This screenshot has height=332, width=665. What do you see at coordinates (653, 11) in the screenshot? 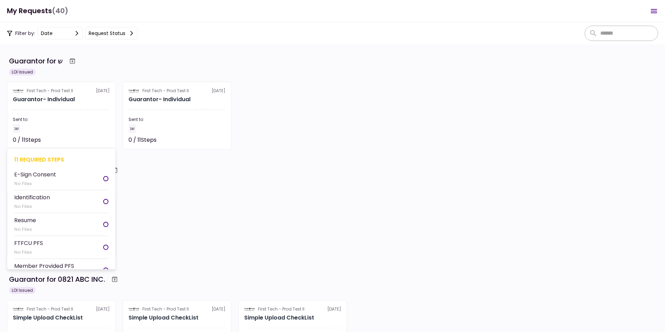
I see `button: Open menu` at bounding box center [653, 11].